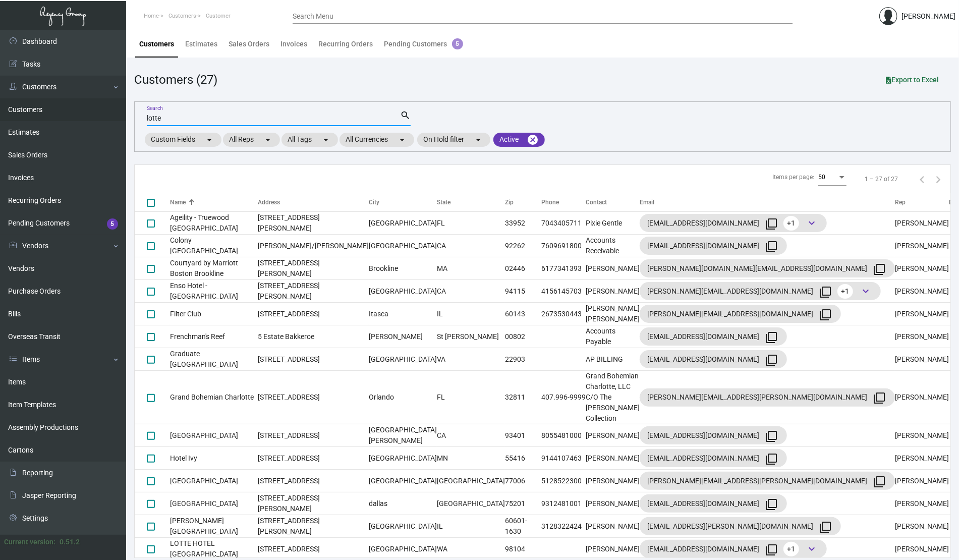 This screenshot has height=560, width=959. Describe the element at coordinates (182, 16) in the screenshot. I see `span: Customers` at that location.